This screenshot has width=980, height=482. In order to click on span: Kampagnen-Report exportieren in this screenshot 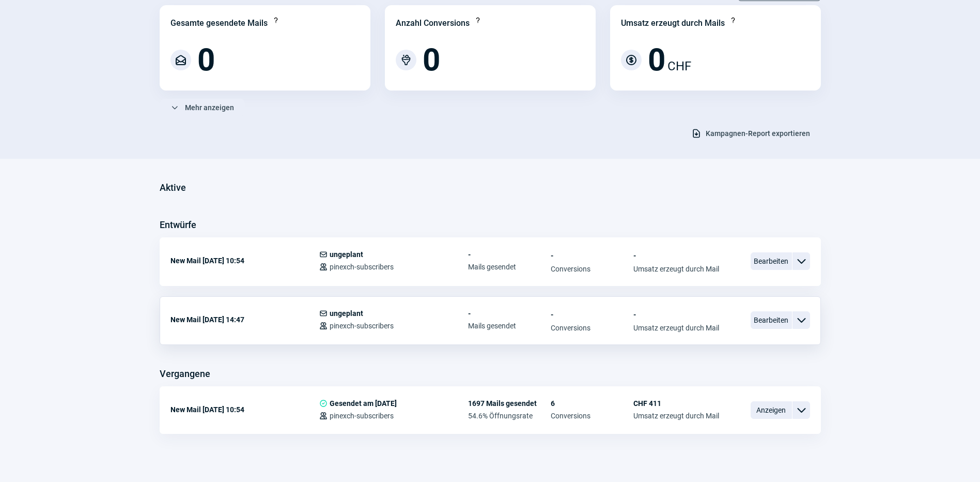, I will do `click(758, 133)`.